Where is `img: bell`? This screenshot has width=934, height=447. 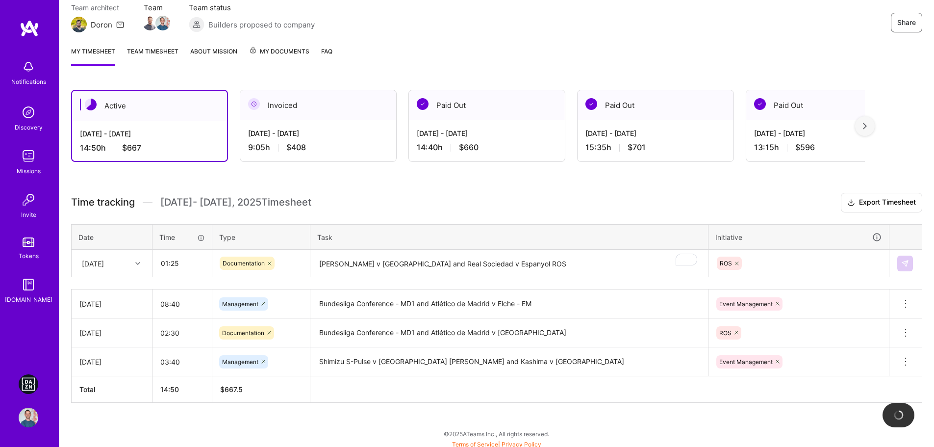 img: bell is located at coordinates (28, 67).